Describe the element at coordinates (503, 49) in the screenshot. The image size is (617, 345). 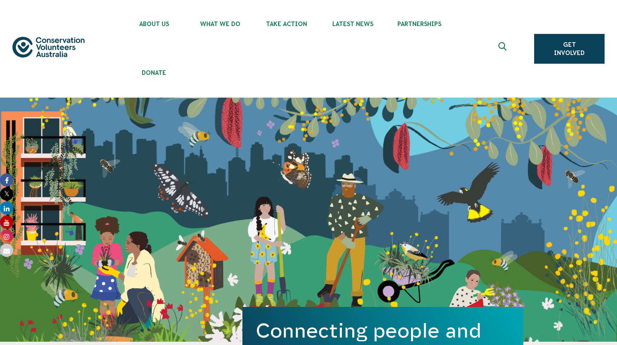
I see `span: Expand search box` at that location.